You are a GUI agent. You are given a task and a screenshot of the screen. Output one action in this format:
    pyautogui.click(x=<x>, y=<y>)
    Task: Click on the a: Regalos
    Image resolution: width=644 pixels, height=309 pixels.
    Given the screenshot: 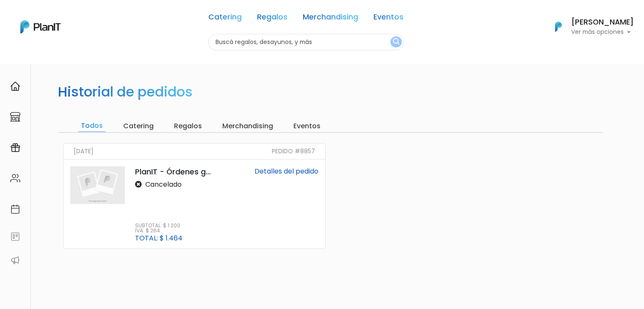 What is the action you would take?
    pyautogui.click(x=272, y=19)
    